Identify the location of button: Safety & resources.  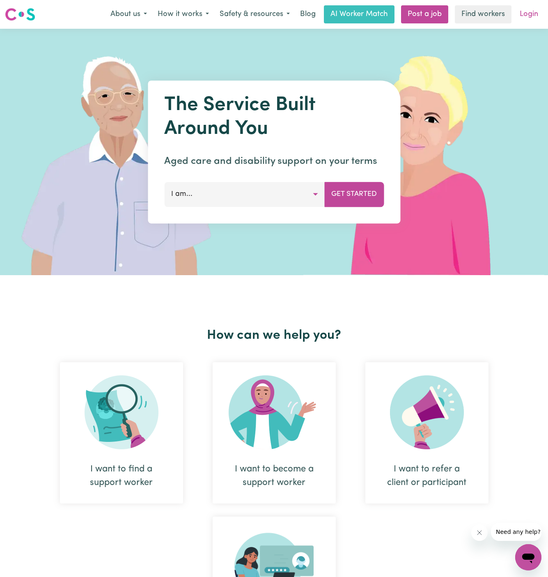
(254, 14).